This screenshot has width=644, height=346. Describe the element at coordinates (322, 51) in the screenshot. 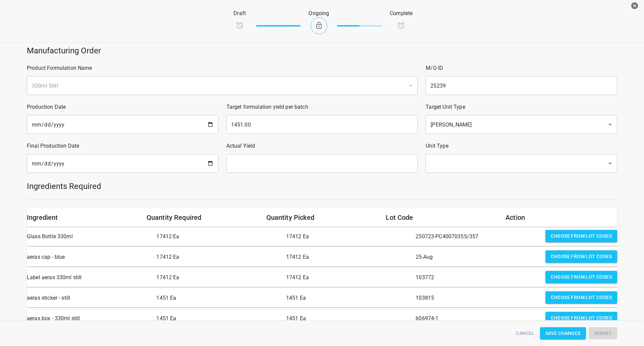

I see `h5: Manufacturing Order` at that location.